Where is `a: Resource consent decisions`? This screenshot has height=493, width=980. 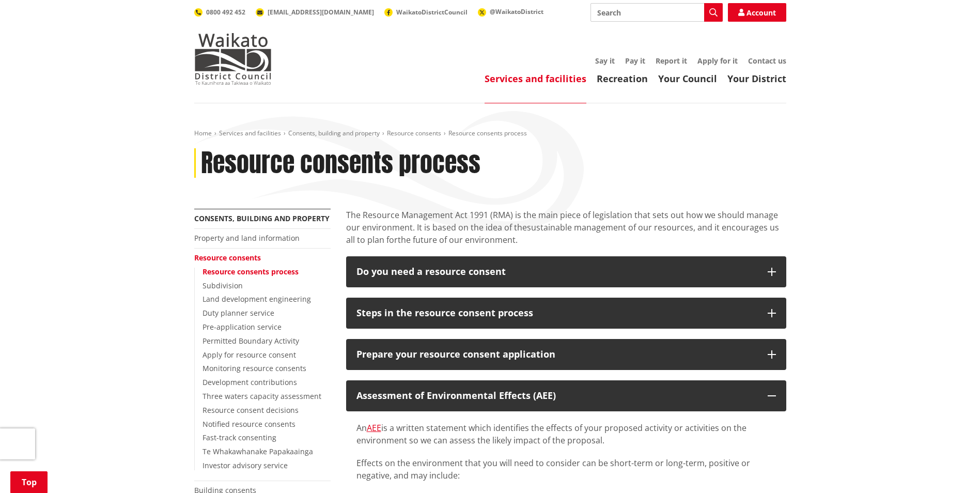
a: Resource consent decisions is located at coordinates (250, 410).